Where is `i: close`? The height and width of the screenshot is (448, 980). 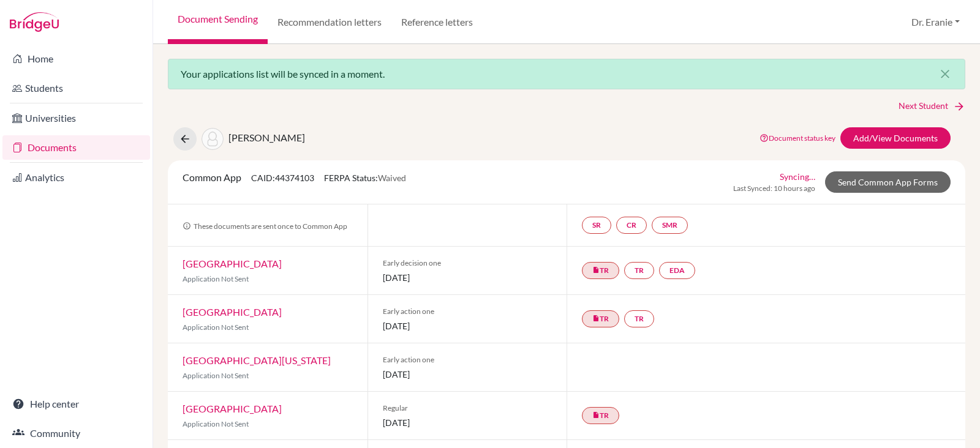
i: close is located at coordinates (945, 74).